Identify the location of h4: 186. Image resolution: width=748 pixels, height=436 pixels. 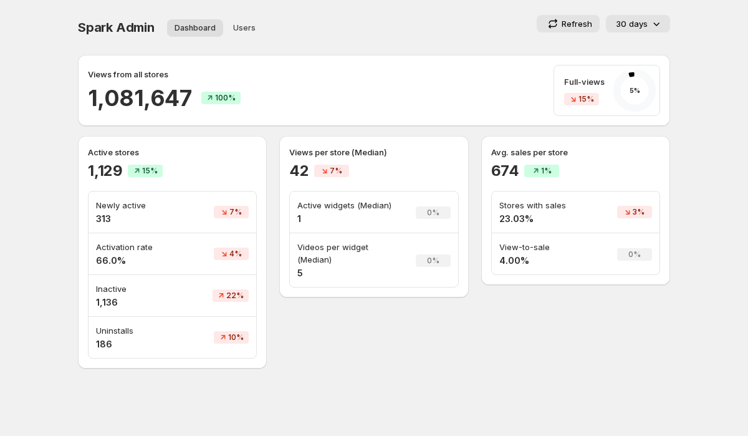
(137, 344).